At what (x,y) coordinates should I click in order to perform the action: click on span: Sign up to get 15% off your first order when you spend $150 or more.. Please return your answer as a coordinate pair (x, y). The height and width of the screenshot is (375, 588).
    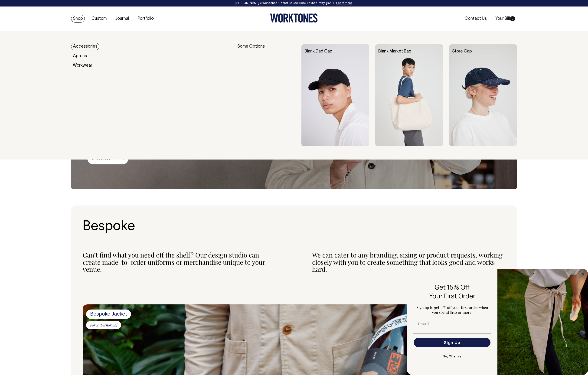
    Looking at the image, I should click on (452, 310).